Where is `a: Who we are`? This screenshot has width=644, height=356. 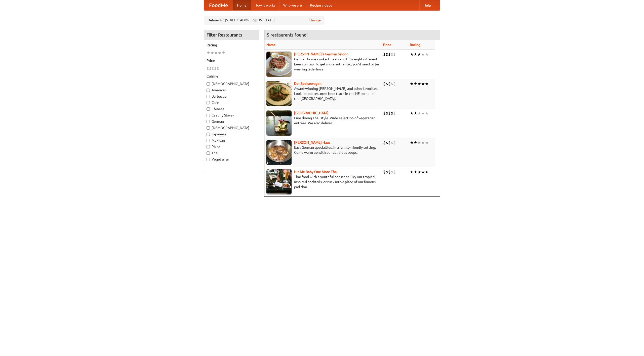
a: Who we are is located at coordinates (292, 5).